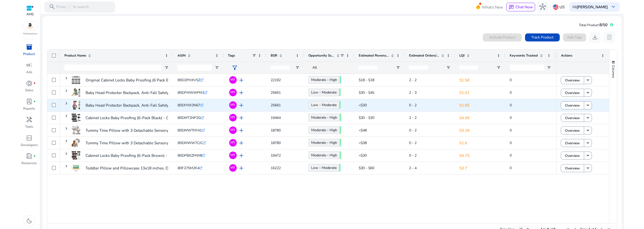  Describe the element at coordinates (235, 68) in the screenshot. I see `span: filter_alt` at that location.